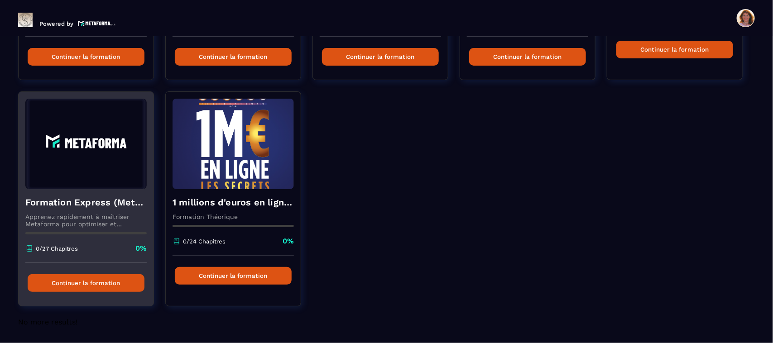  I want to click on img: logo-branding, so click(25, 20).